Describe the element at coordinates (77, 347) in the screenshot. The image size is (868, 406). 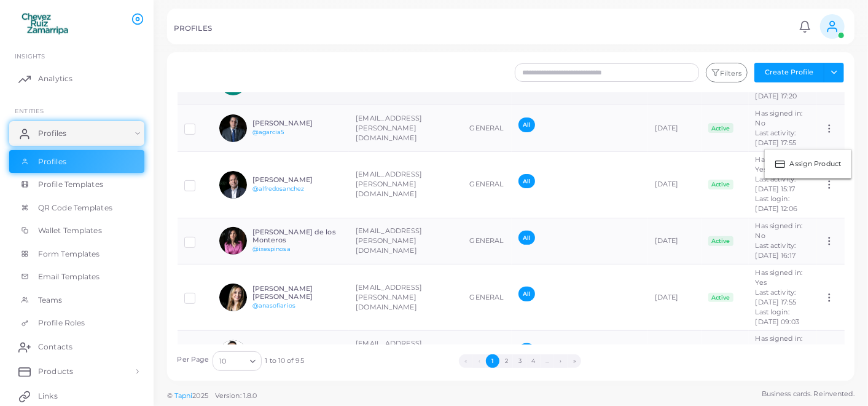
I see `a: Contacts` at that location.